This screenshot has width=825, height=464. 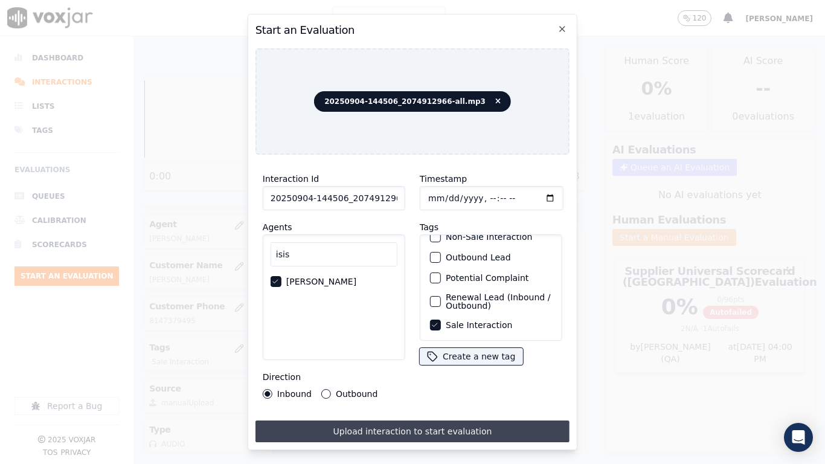 What do you see at coordinates (487, 278) in the screenshot?
I see `label: Potential Complaint` at bounding box center [487, 278].